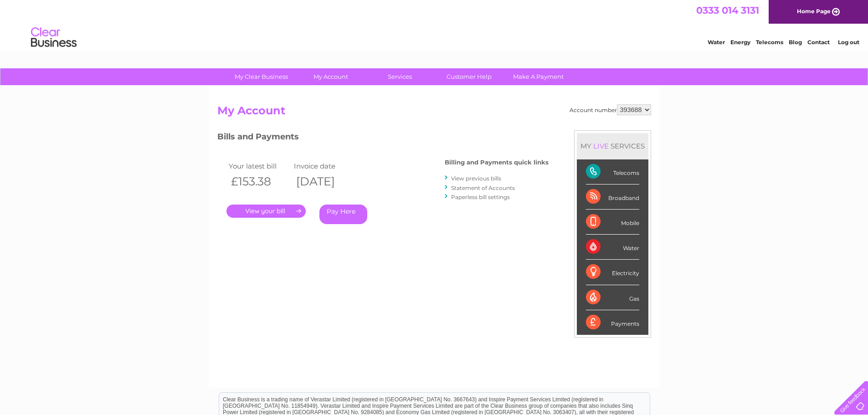 The image size is (868, 415). I want to click on a: Energy, so click(740, 42).